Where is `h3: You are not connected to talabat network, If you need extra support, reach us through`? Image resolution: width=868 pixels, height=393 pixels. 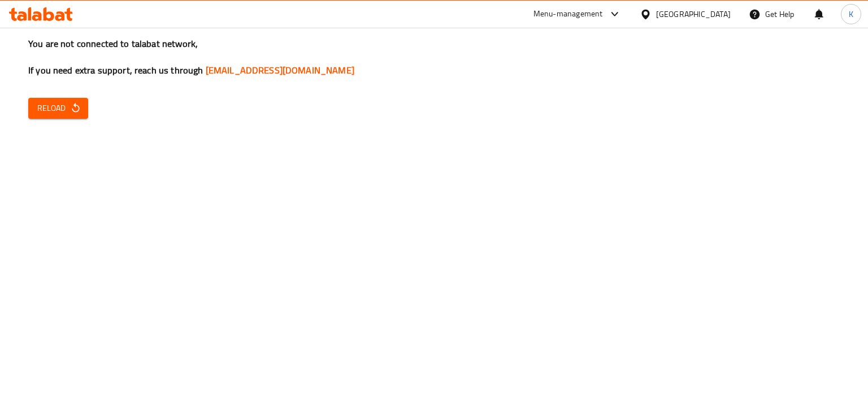
h3: You are not connected to talabat network, If you need extra support, reach us through is located at coordinates (434, 57).